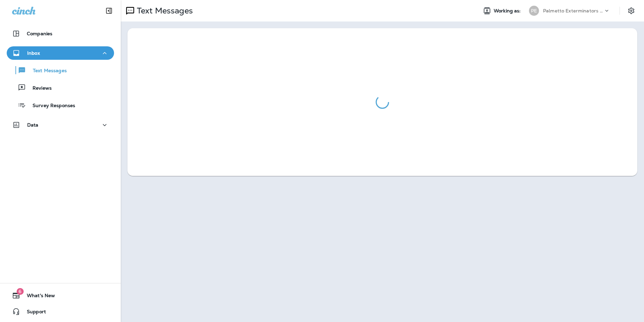  Describe the element at coordinates (574, 11) in the screenshot. I see `p: Palmetto Exterminators LLC` at that location.